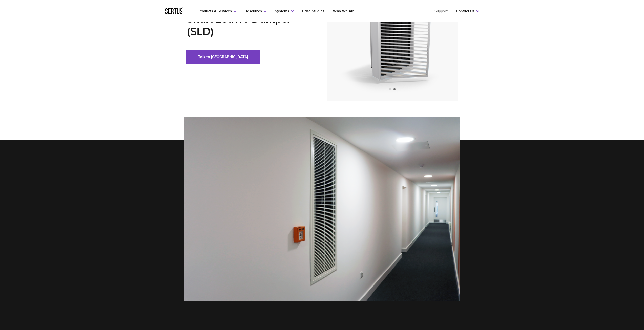 The height and width of the screenshot is (330, 644). Describe the element at coordinates (390, 89) in the screenshot. I see `span: Go to slide 1` at that location.